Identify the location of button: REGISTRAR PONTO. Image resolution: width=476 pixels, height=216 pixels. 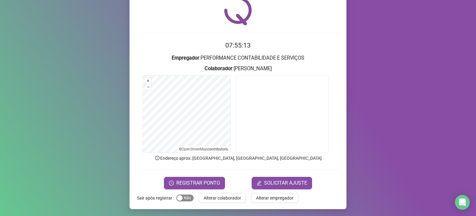
(194, 183).